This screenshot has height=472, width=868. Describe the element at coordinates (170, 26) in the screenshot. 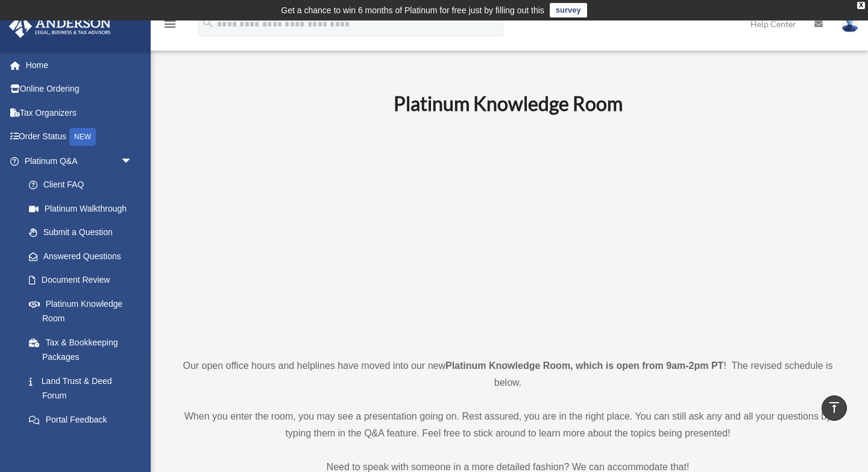

I see `a: menu` at that location.